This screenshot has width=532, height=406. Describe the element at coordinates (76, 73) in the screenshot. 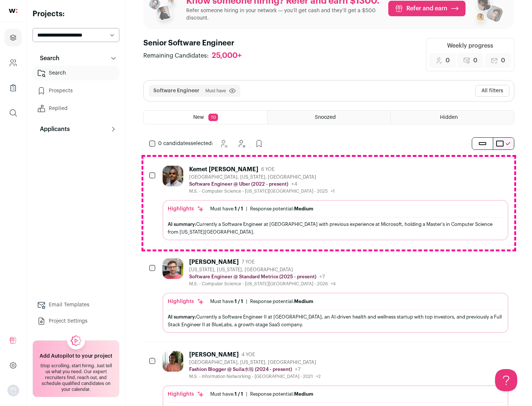

I see `a: Search` at that location.